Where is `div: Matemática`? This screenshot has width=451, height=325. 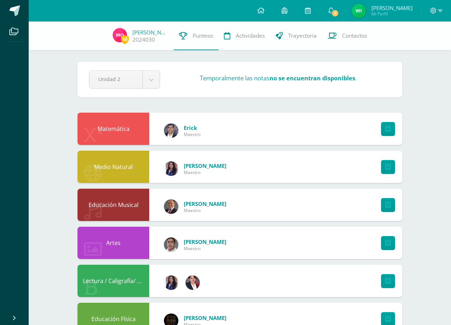 div: Matemática is located at coordinates (113, 129).